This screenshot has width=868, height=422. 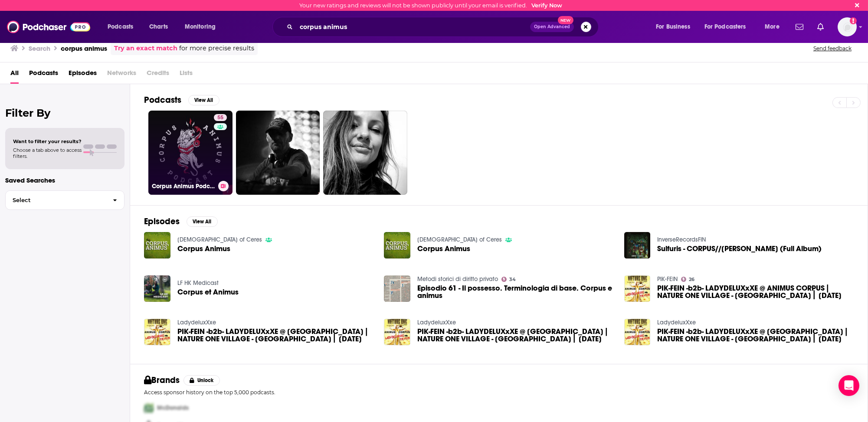 What do you see at coordinates (499, 392) in the screenshot?
I see `p: Access sponsor history on the top 5,000 podcasts.` at bounding box center [499, 392].